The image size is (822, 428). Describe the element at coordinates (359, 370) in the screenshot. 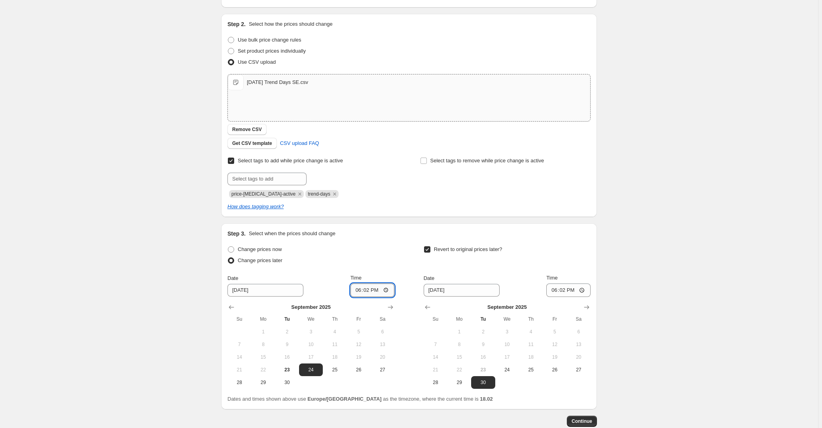

I see `span: 26` at that location.